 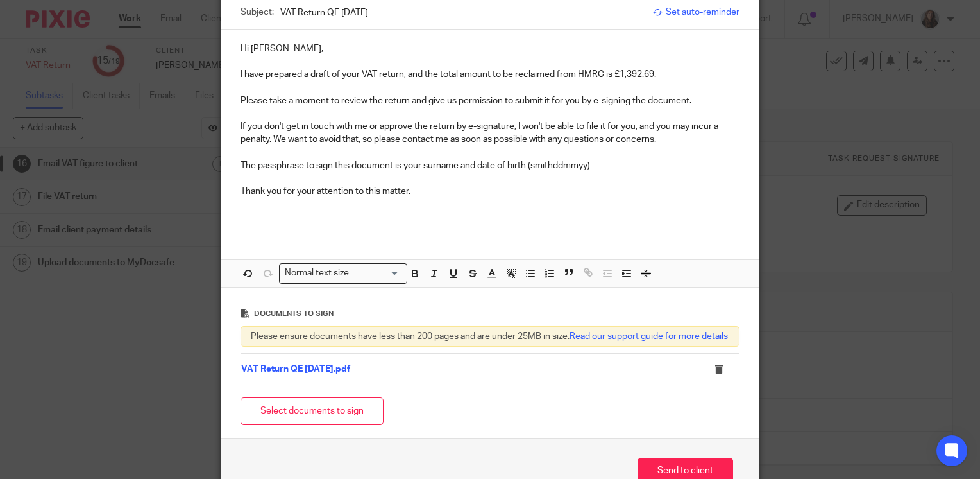 What do you see at coordinates (649, 336) in the screenshot?
I see `a: Read our support guide for more details` at bounding box center [649, 336].